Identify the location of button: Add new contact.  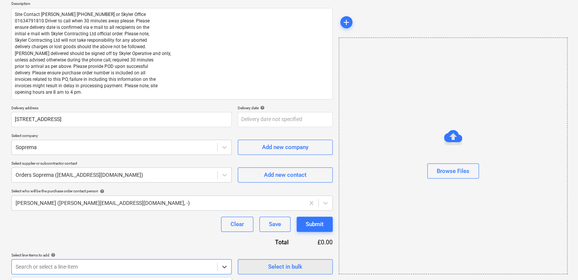
(285, 175).